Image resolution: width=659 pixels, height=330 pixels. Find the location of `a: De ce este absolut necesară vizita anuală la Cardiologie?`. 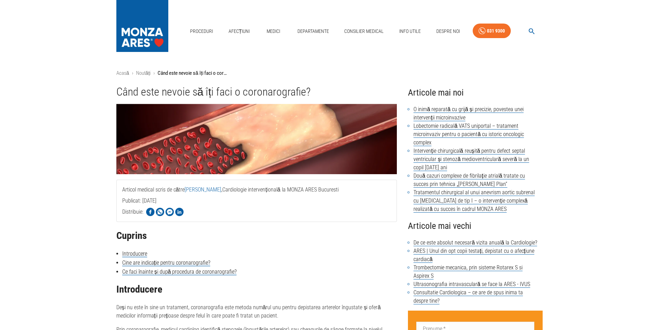

a: De ce este absolut necesară vizita anuală la Cardiologie? is located at coordinates (475, 243).